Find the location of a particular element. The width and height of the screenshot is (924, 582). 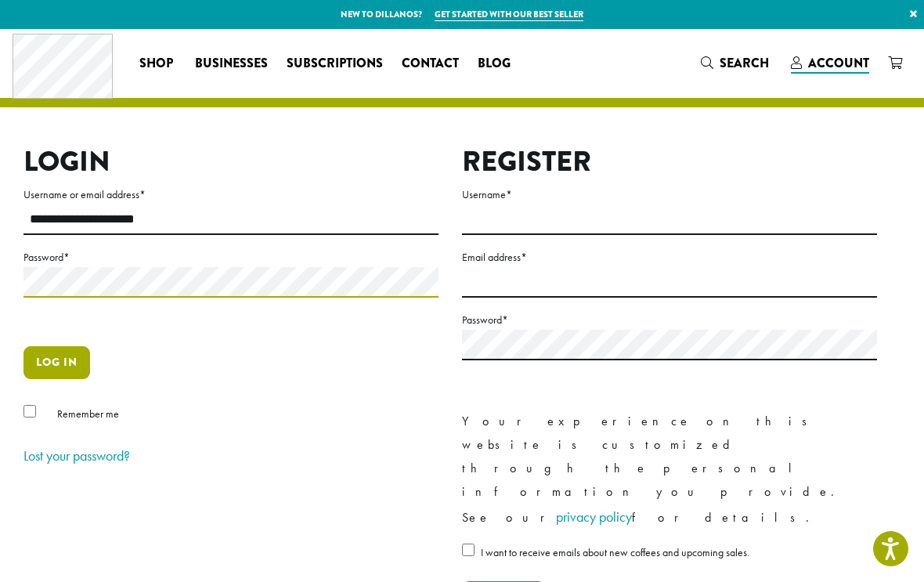

span: Subscriptions is located at coordinates (335, 63).